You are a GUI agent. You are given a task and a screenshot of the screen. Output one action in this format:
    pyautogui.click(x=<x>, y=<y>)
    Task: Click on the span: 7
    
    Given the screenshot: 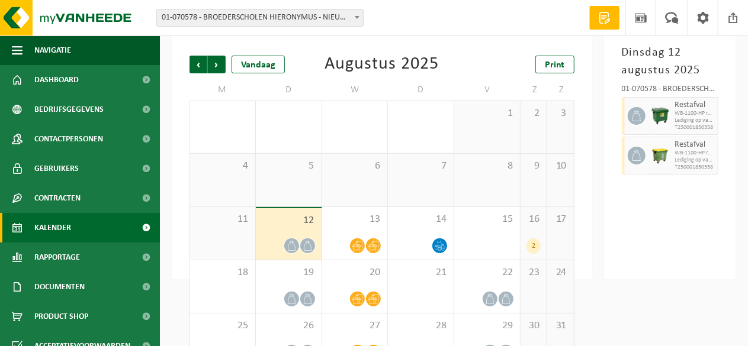 What is the action you would take?
    pyautogui.click(x=421, y=166)
    